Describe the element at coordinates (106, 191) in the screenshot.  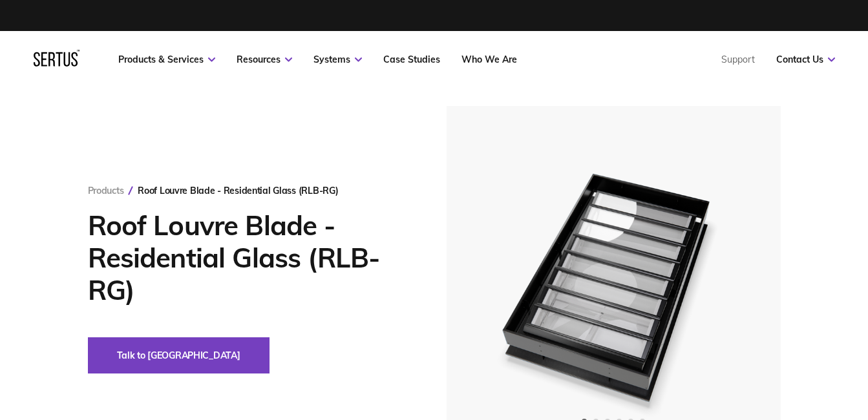
I see `a: Products` at that location.